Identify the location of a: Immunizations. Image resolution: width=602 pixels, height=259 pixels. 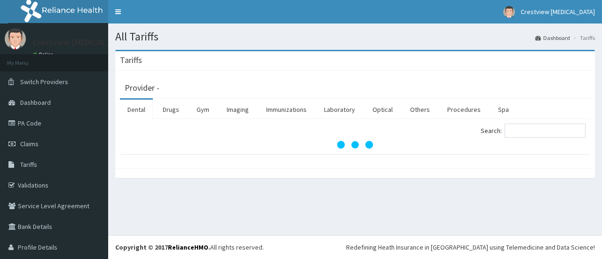
(286, 110).